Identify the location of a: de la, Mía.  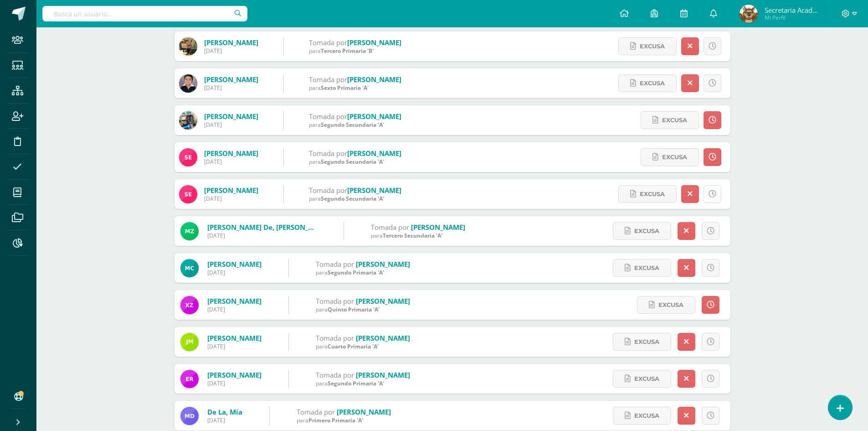
(225, 412).